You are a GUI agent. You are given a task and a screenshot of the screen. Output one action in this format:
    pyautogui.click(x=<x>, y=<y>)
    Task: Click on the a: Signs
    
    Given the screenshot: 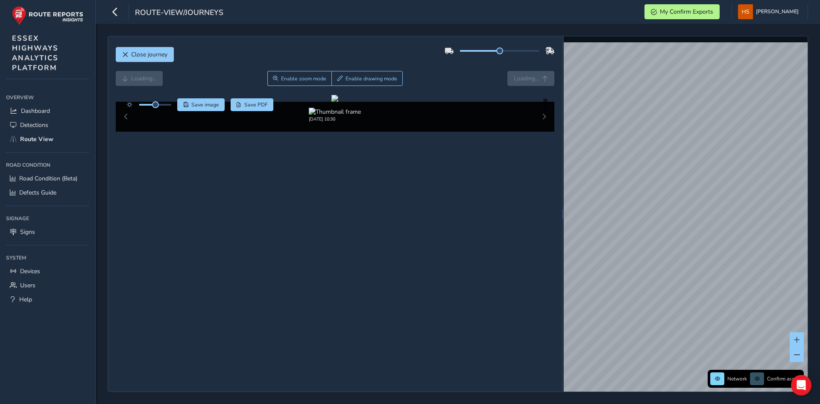 What is the action you would take?
    pyautogui.click(x=47, y=231)
    